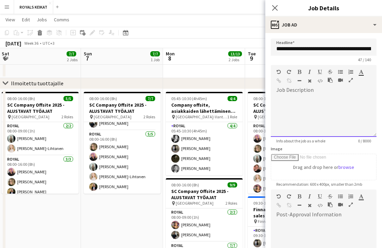 The width and height of the screenshot is (382, 248). Describe the element at coordinates (34, 7) in the screenshot. I see `button: ROYALS KEIKAT` at that location.